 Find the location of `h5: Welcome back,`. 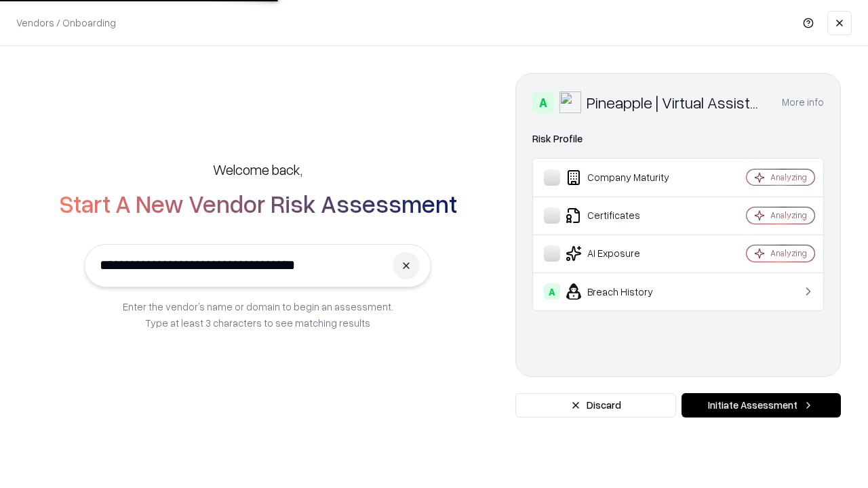

h5: Welcome back, is located at coordinates (257, 169).